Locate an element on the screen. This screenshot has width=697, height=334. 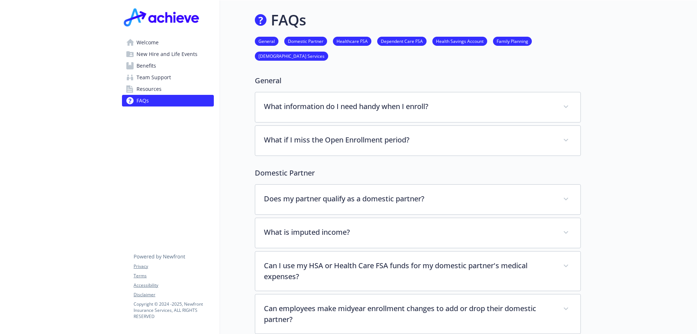
a: New Hire and Life Events is located at coordinates (168, 54).